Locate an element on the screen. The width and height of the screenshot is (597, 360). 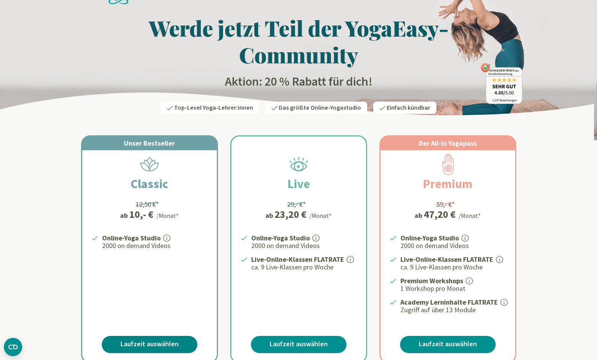
div: 47,20 € is located at coordinates (440, 215).